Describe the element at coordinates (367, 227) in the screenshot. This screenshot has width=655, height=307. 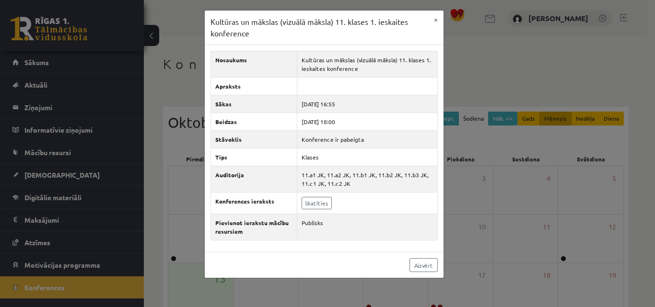
I see `td: Publisks` at that location.